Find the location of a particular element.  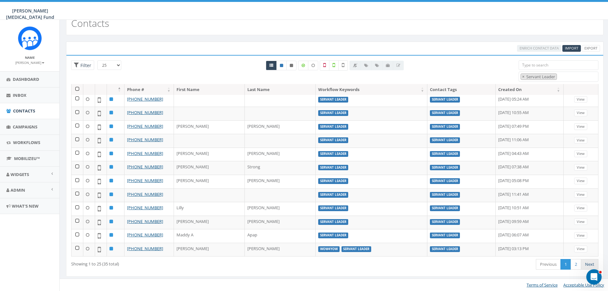

th: Workflow Keywords: activate to sort column ascending is located at coordinates (371, 89).